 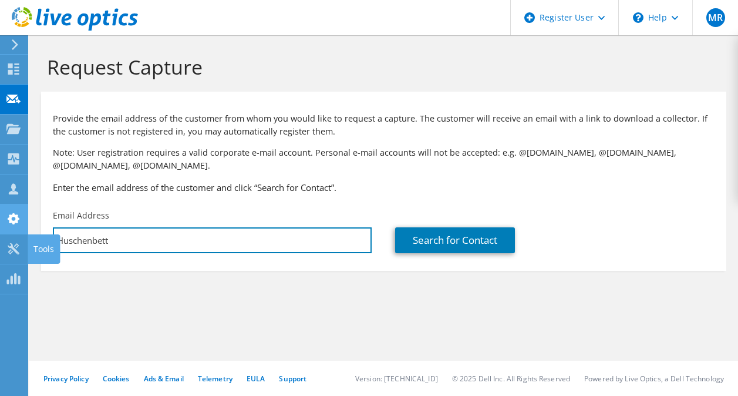 What do you see at coordinates (455, 240) in the screenshot?
I see `a: Search for Contact` at bounding box center [455, 240].